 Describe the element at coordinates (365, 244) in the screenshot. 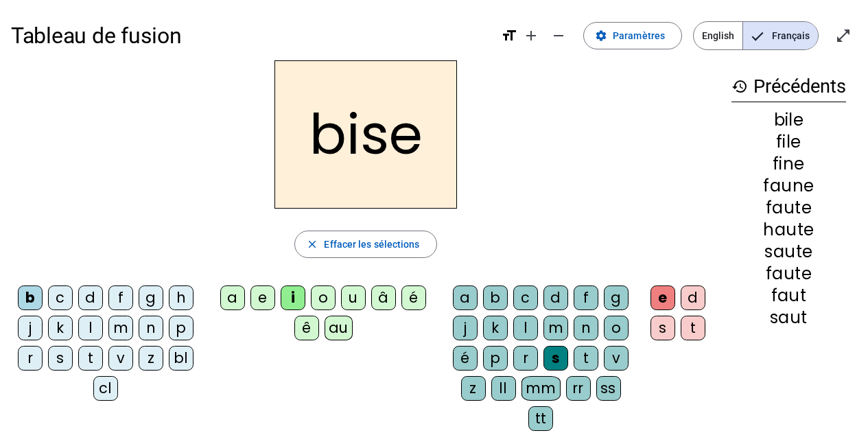

I see `button: Effacer les sélections` at that location.